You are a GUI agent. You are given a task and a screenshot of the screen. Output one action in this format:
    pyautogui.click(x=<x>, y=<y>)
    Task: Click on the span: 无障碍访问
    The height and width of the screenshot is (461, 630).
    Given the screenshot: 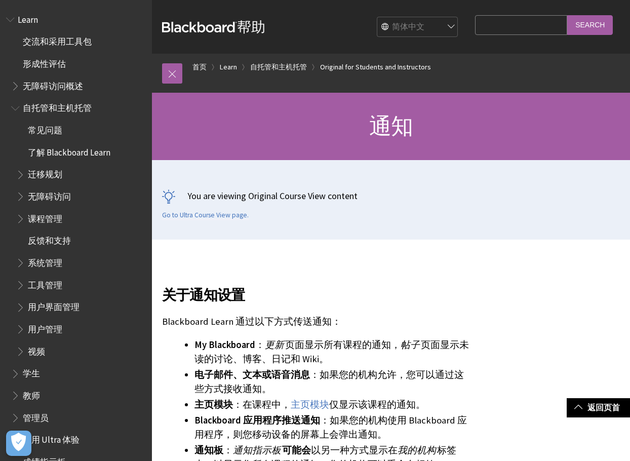 What is the action you would take?
    pyautogui.click(x=49, y=194)
    